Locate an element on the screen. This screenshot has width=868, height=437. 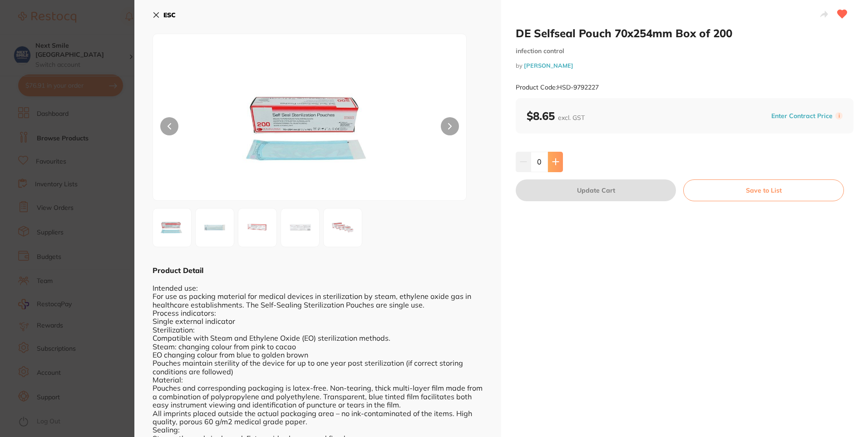
small: infection control is located at coordinates (684, 51).